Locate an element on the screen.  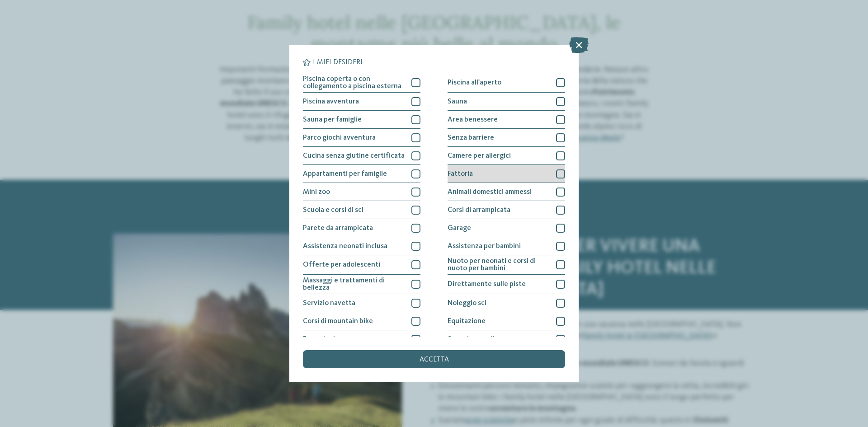
span: Appartamenti per famiglie is located at coordinates (345, 174).